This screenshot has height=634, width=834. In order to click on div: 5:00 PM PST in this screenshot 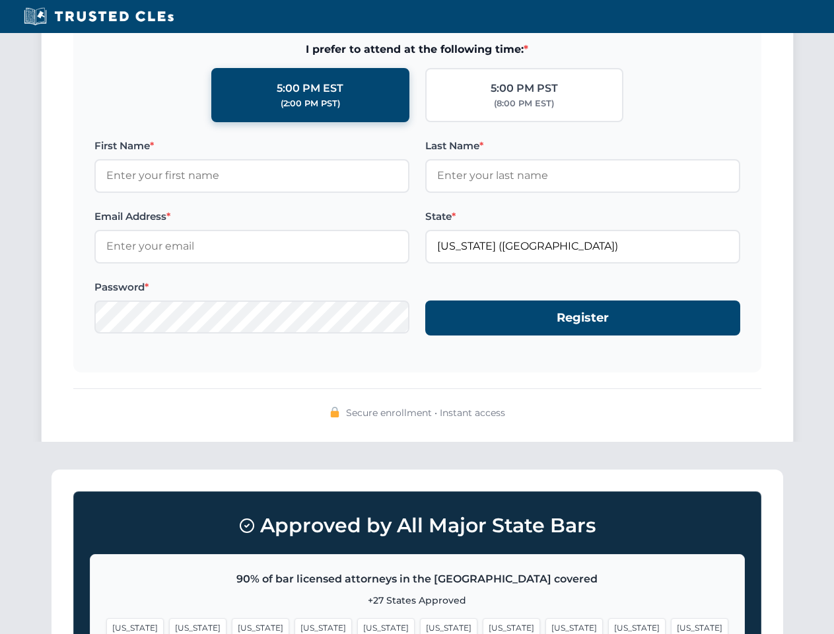, I will do `click(524, 89)`.